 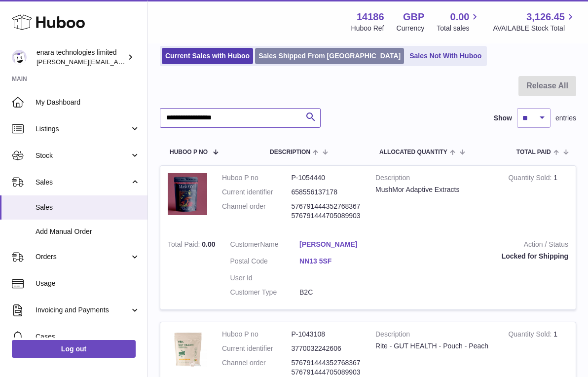 What do you see at coordinates (184, 245) in the screenshot?
I see `strong: Total Paid` at bounding box center [184, 245].